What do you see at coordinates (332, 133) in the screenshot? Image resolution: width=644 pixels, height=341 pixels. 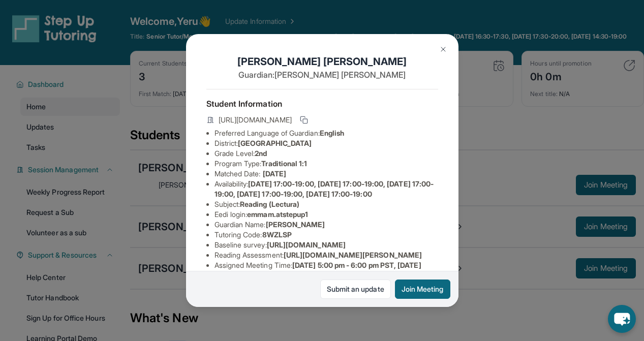 I see `span: English` at bounding box center [332, 133].